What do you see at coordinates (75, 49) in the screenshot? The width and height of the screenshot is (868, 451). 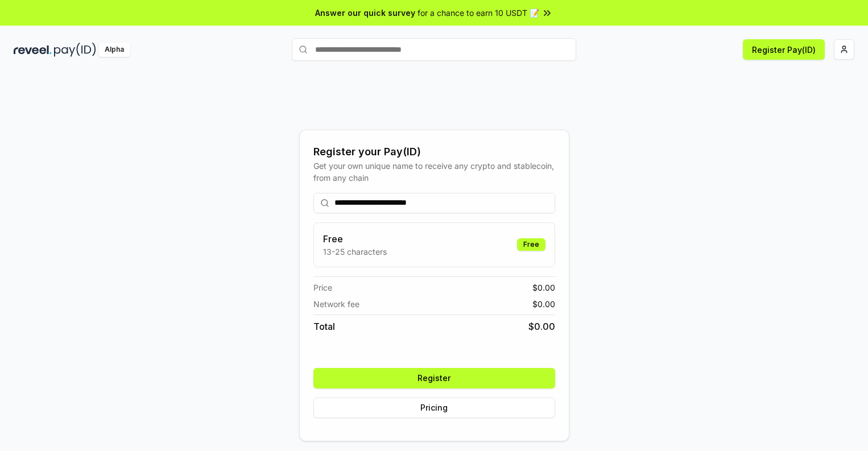 I see `img: pay_id` at bounding box center [75, 49].